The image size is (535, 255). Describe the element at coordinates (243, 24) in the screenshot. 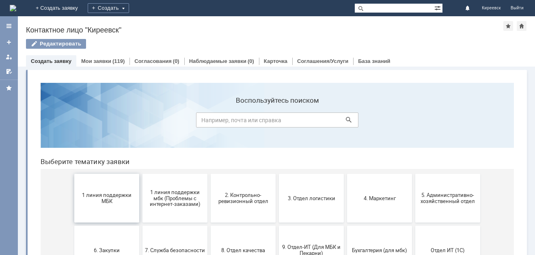

I see `label: Воспользуйтесь поиском` at that location.